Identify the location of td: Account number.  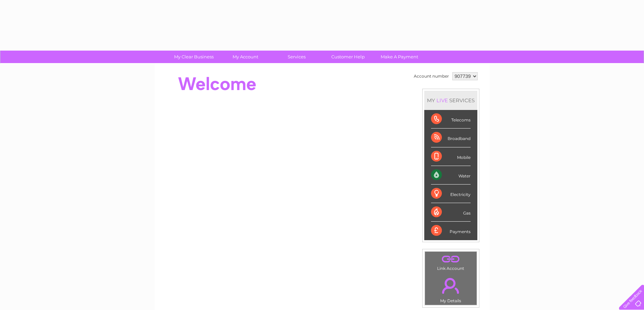
(431, 76).